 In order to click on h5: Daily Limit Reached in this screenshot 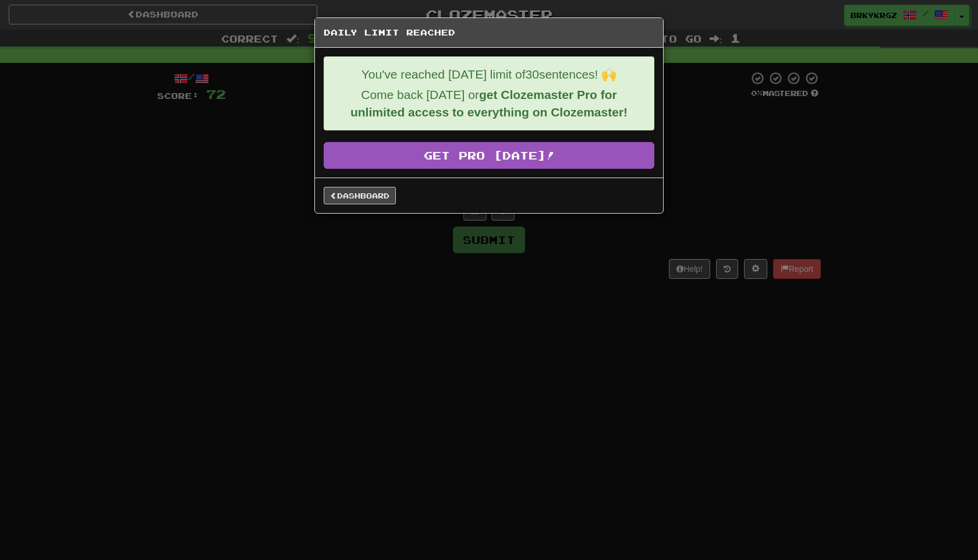, I will do `click(489, 33)`.